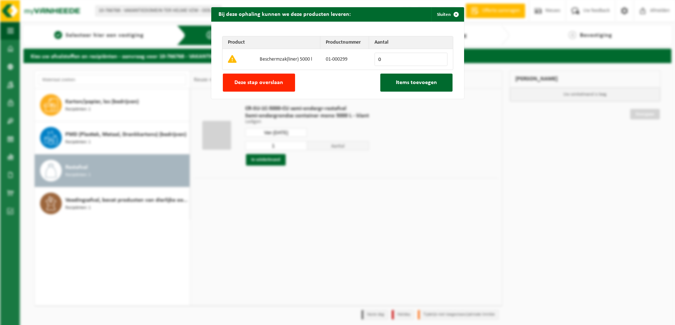 This screenshot has height=325, width=675. I want to click on button: Sluiten, so click(447, 14).